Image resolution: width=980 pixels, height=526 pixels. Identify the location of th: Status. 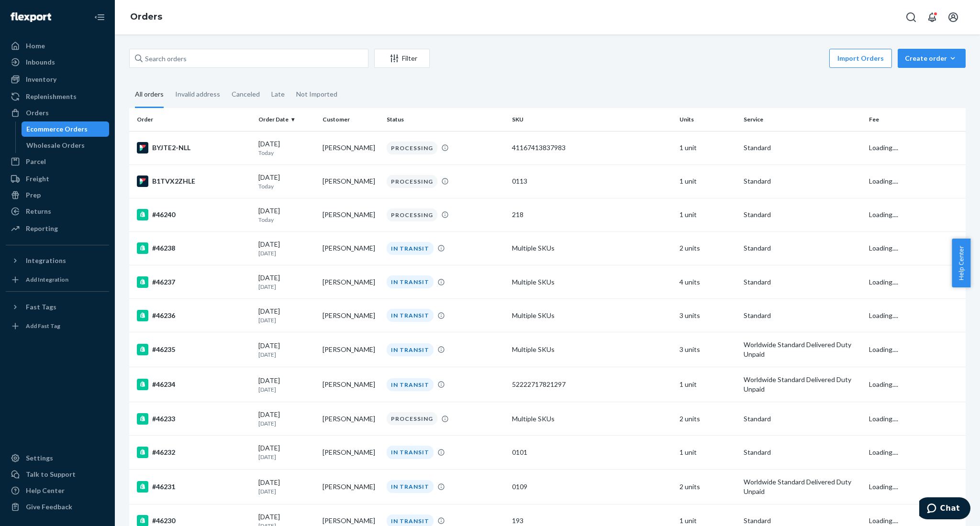
(446, 119).